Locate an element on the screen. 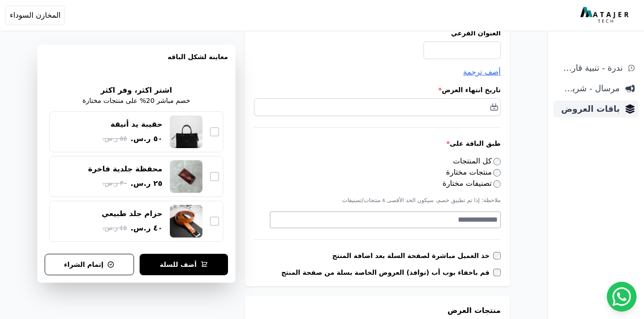  h3: منتجات العرض is located at coordinates (377, 310).